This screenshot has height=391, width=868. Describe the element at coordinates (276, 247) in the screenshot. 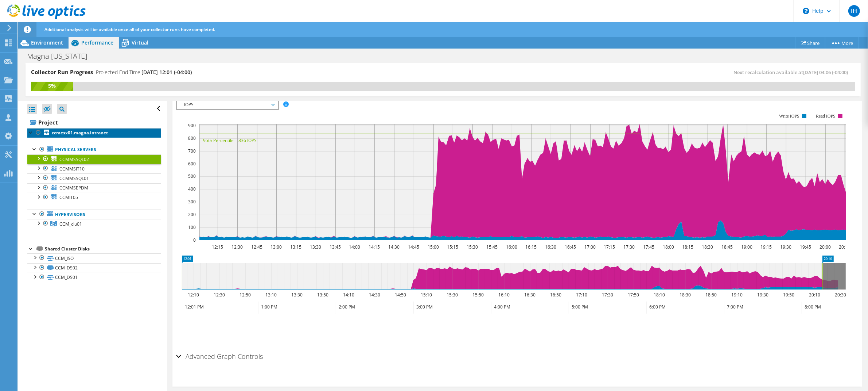

I see `text: 13:00` at that location.